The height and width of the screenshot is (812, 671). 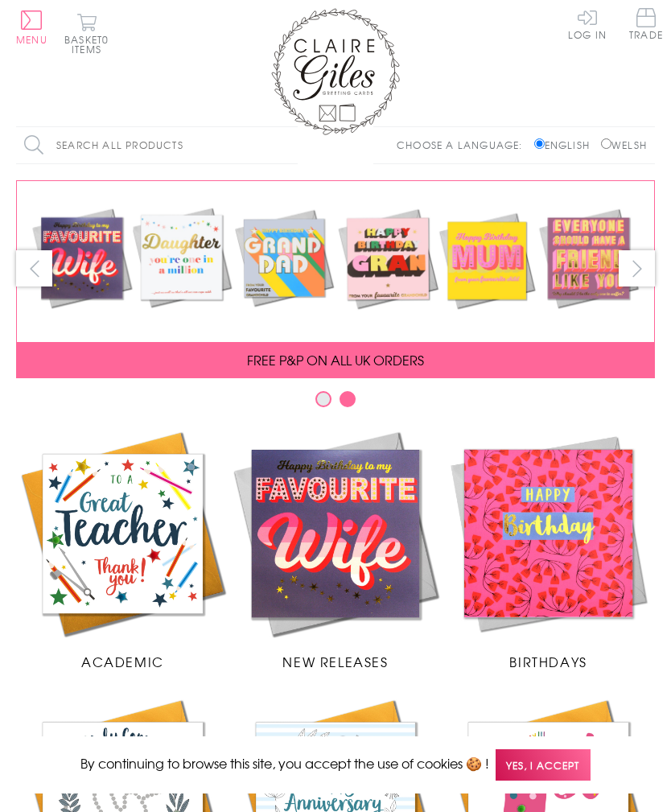 I want to click on span: Birthdays, so click(x=548, y=661).